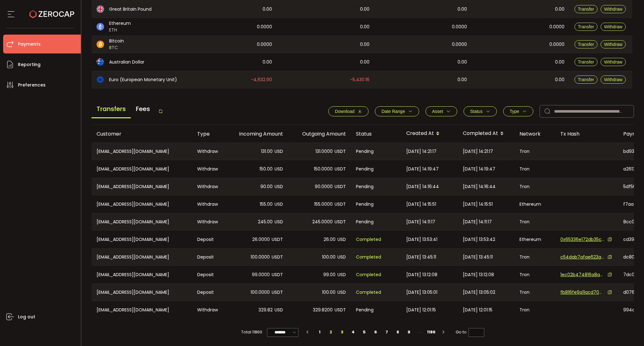 This screenshot has width=644, height=346. Describe the element at coordinates (267, 151) in the screenshot. I see `span: 131.00` at that location.